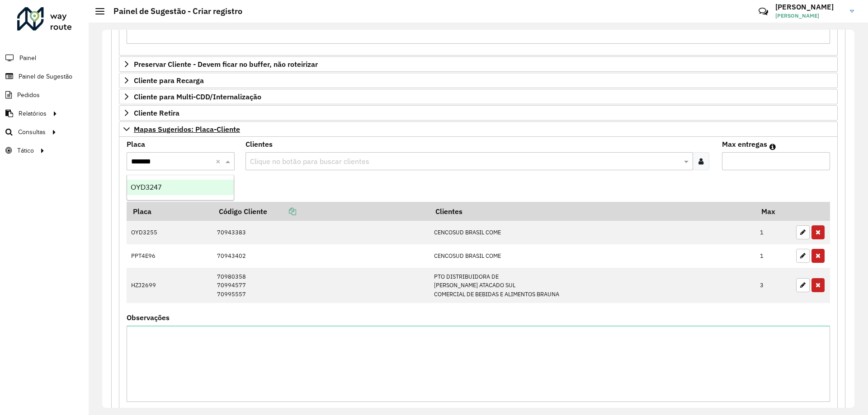  What do you see at coordinates (259, 144) in the screenshot?
I see `label: Clientes` at bounding box center [259, 144].